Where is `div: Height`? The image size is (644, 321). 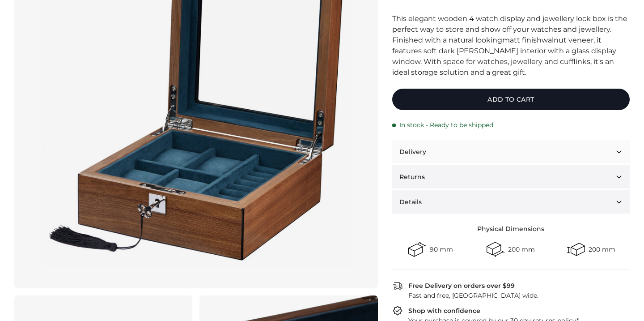
div: Height is located at coordinates (576, 249).